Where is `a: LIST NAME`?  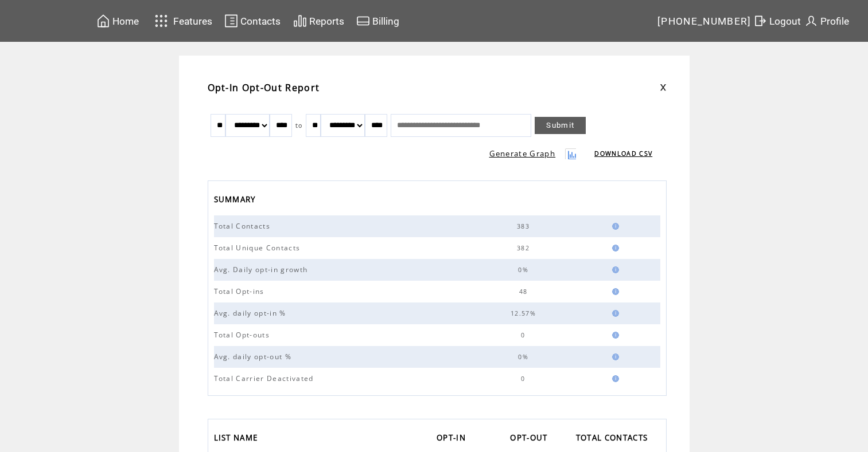
a: LIST NAME is located at coordinates (238, 438).